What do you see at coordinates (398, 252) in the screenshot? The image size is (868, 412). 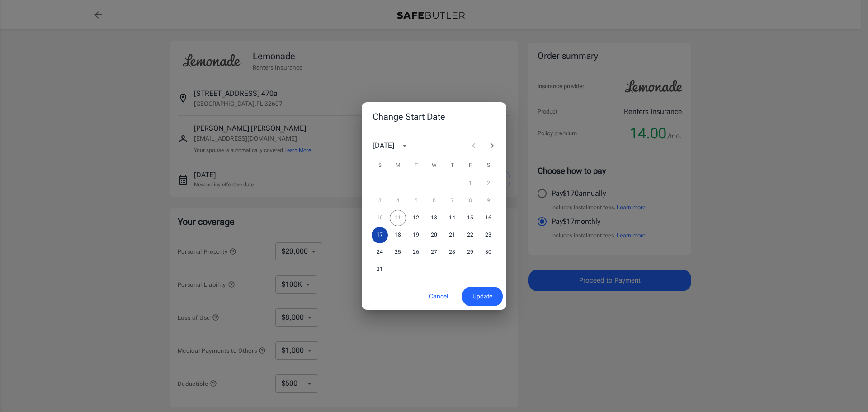 I see `button: 25` at bounding box center [398, 252].